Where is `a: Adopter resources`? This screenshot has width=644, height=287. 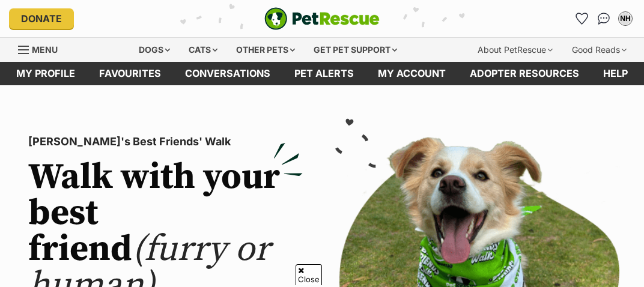 a: Adopter resources is located at coordinates (525, 73).